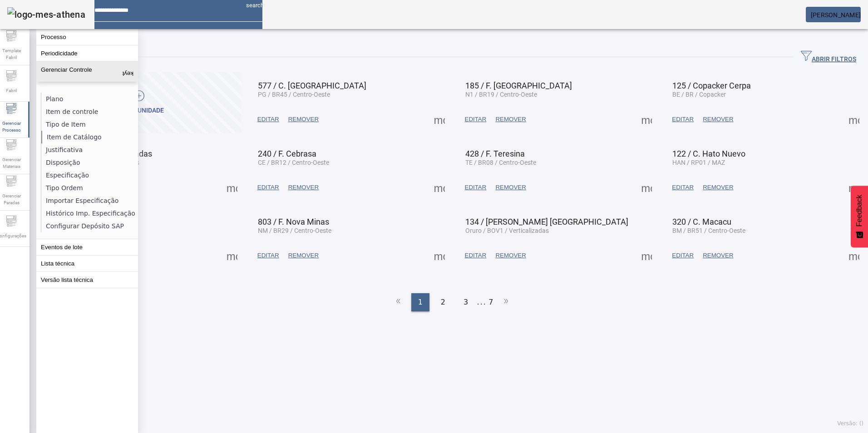  Describe the element at coordinates (850, 424) in the screenshot. I see `span: Versão: ()` at that location.